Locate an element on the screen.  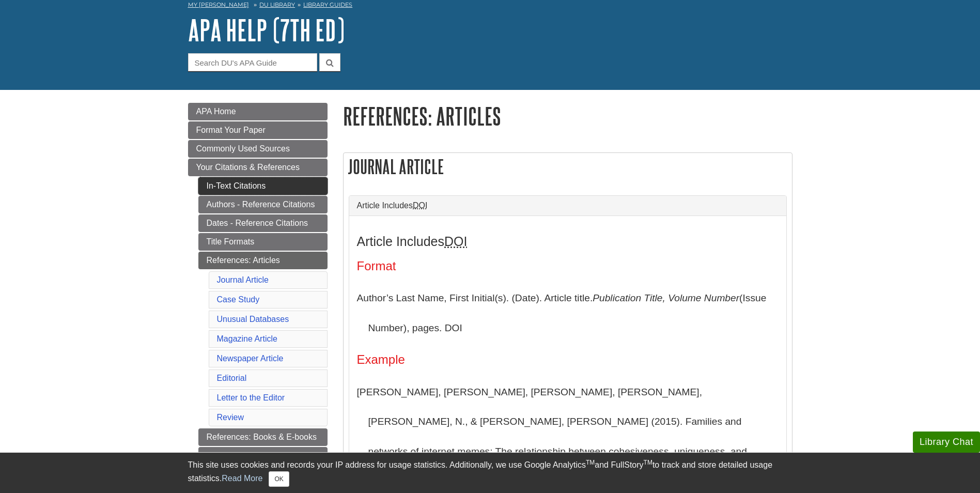
span: Commonly Used Sources is located at coordinates (243, 148).